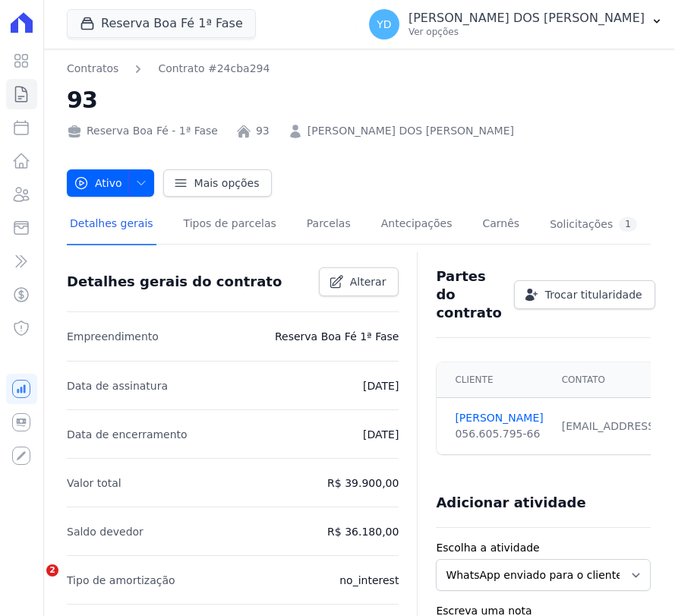 The width and height of the screenshot is (675, 616). I want to click on p: Empreendimento, so click(112, 336).